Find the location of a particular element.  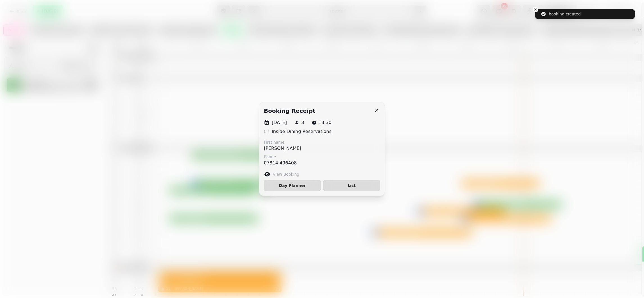

p: 13:30 is located at coordinates (325, 122).